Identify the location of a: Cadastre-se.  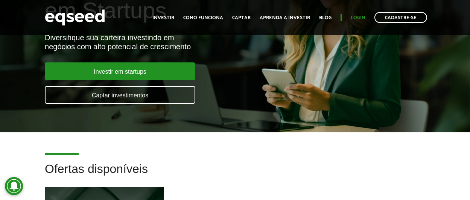
(401, 17).